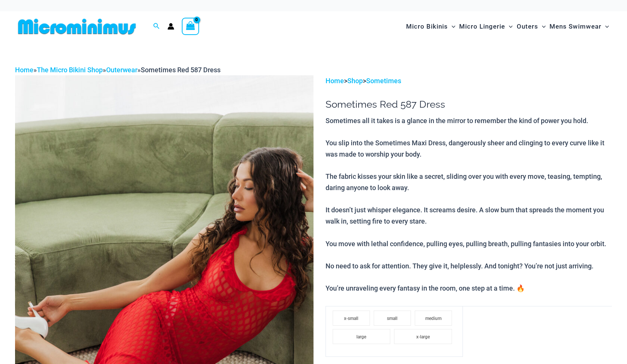 The height and width of the screenshot is (364, 627). I want to click on a: View Shopping Cart, empty, so click(190, 26).